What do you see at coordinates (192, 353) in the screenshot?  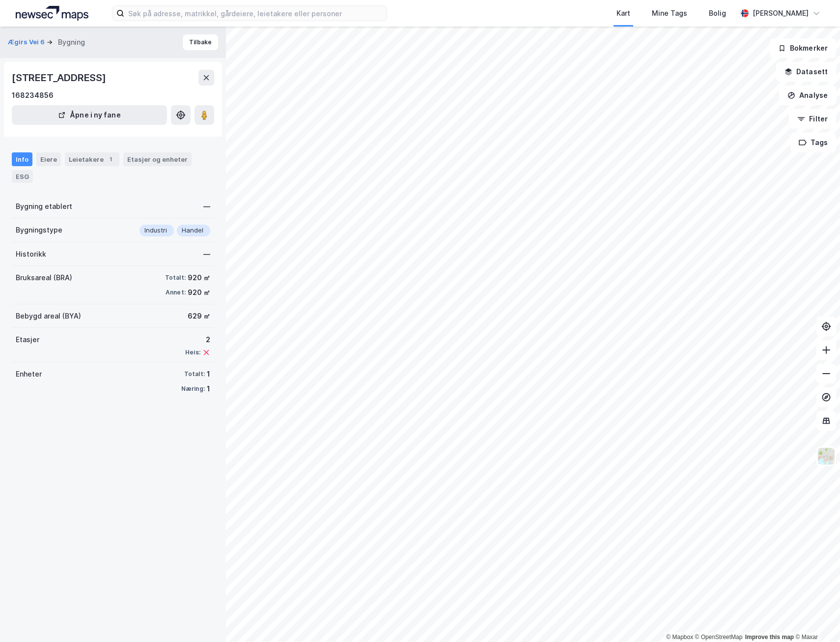 I see `div: Heis:` at bounding box center [192, 353].